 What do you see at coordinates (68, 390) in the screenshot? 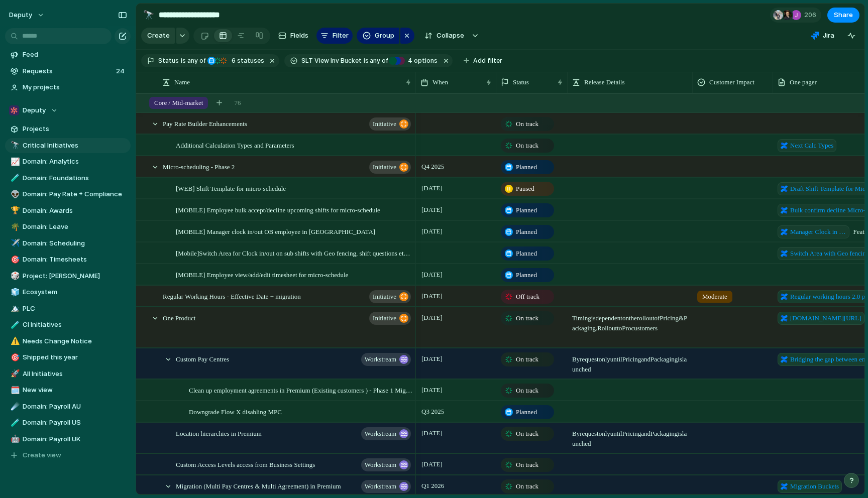
I see `a: 🗓️New view` at bounding box center [68, 390].